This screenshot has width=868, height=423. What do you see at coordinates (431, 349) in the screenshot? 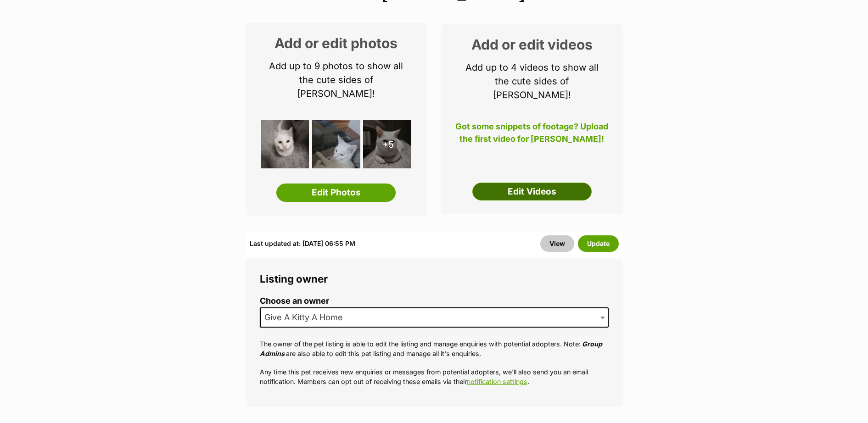
I see `em: Group Admins` at bounding box center [431, 349].